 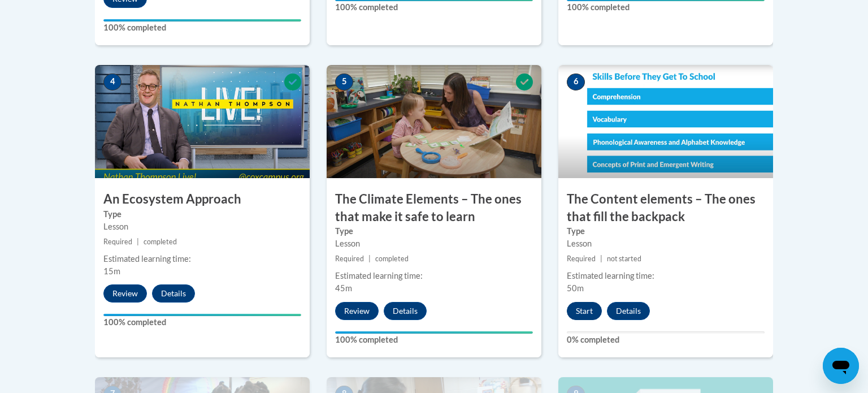 What do you see at coordinates (344, 82) in the screenshot?
I see `span: 5` at bounding box center [344, 82].